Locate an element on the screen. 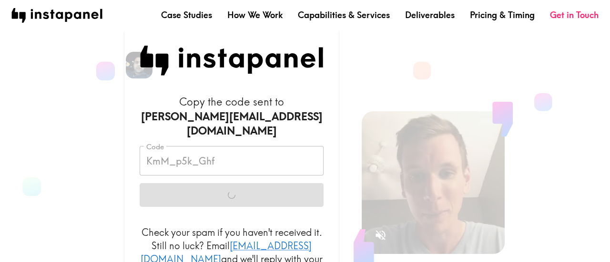 The height and width of the screenshot is (262, 610). a: How We Work is located at coordinates (255, 15).